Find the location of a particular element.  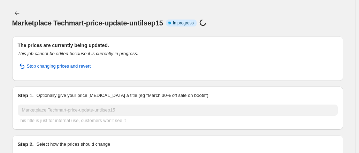

span: Marketplace Techmart-price-update-untilsep15 is located at coordinates (87, 23).